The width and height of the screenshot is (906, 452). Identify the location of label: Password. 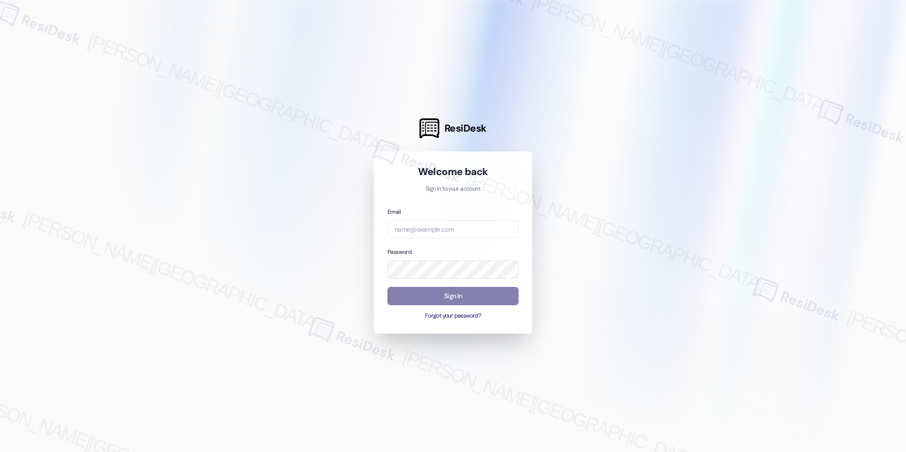
(399, 252).